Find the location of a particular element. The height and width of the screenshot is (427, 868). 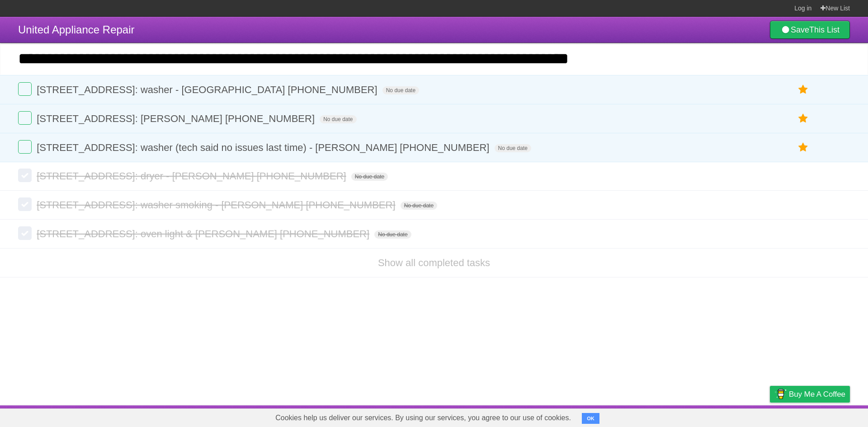

a: Suggest a feature is located at coordinates (822, 416).